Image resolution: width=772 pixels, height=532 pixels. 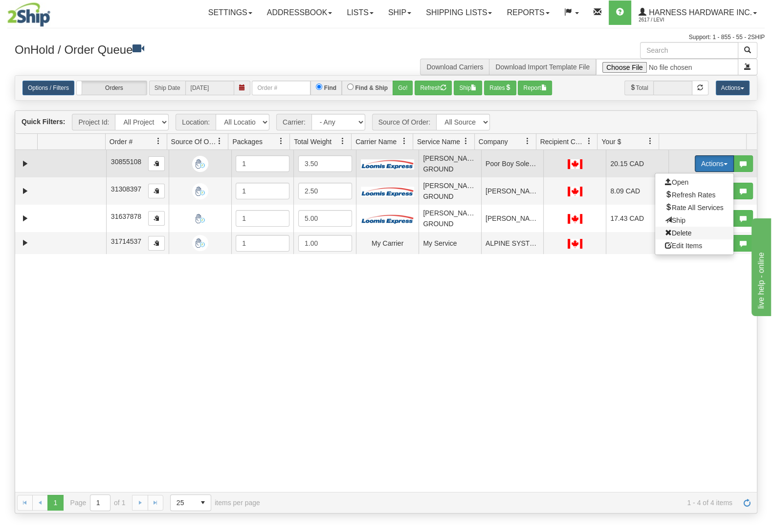 I want to click on span: Page 1, so click(x=55, y=503).